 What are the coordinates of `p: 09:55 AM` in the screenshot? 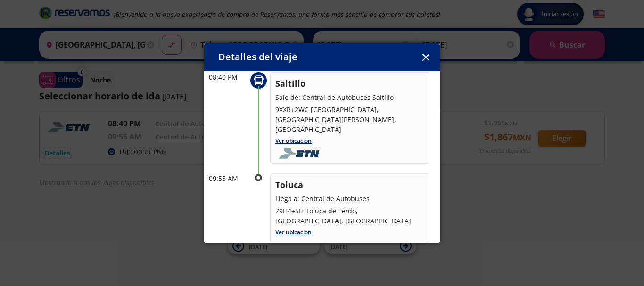 It's located at (228, 178).